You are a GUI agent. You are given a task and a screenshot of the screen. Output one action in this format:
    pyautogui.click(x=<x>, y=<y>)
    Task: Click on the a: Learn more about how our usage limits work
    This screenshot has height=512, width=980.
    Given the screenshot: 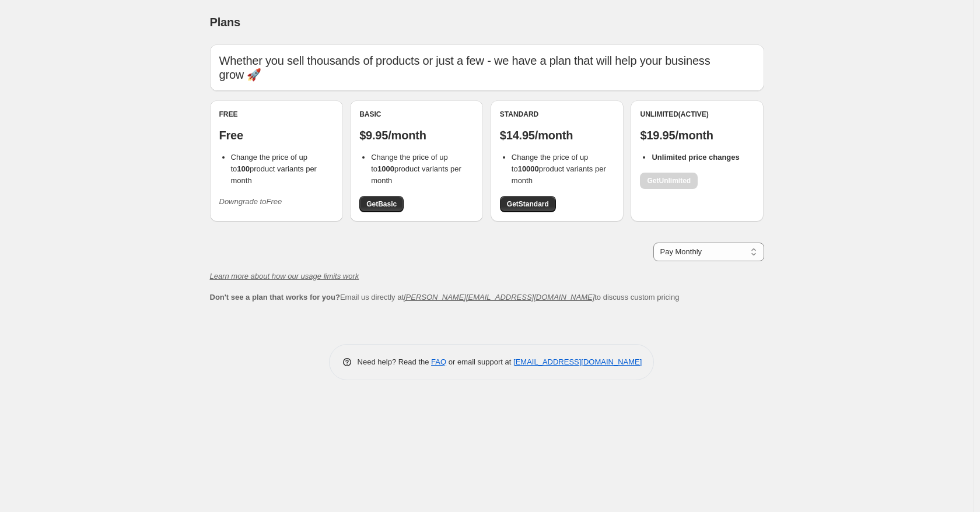 What is the action you would take?
    pyautogui.click(x=285, y=276)
    